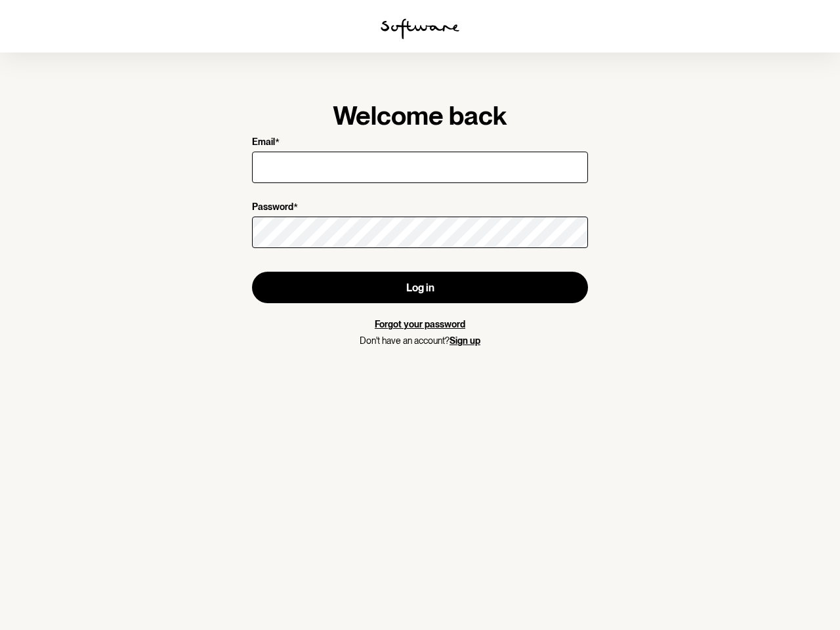 This screenshot has height=630, width=840. I want to click on img: software logo, so click(420, 29).